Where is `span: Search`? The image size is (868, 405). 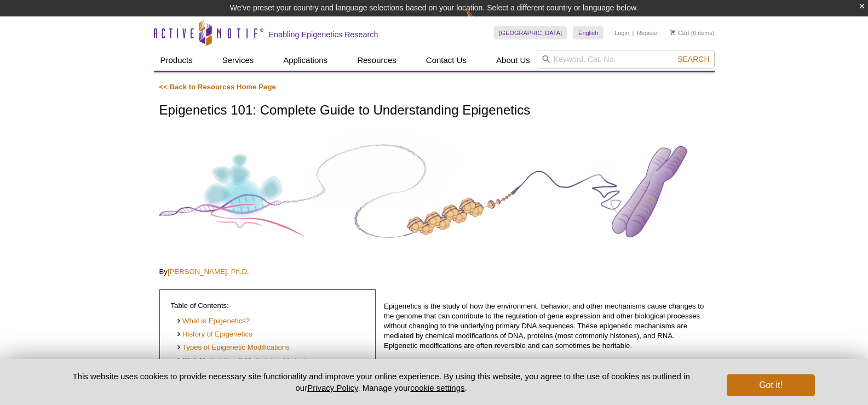 span: Search is located at coordinates (693, 59).